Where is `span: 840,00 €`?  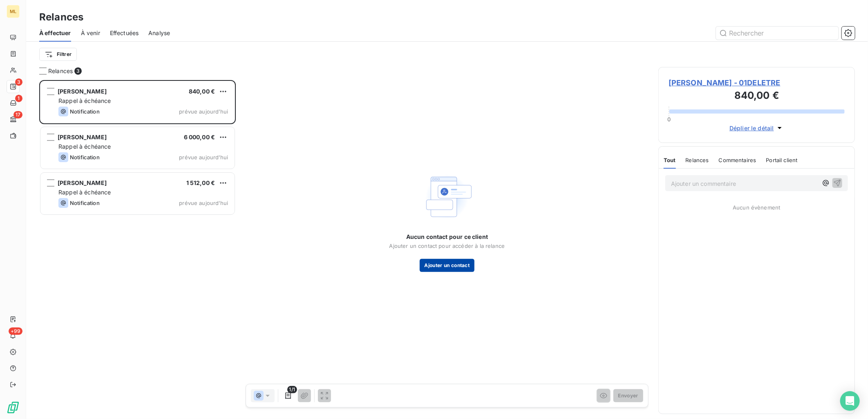 span: 840,00 € is located at coordinates (202, 91).